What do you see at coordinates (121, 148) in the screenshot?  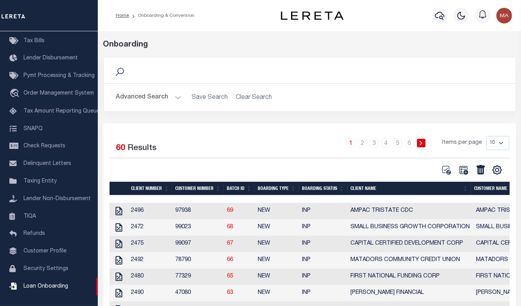 I see `span: 60` at bounding box center [121, 148].